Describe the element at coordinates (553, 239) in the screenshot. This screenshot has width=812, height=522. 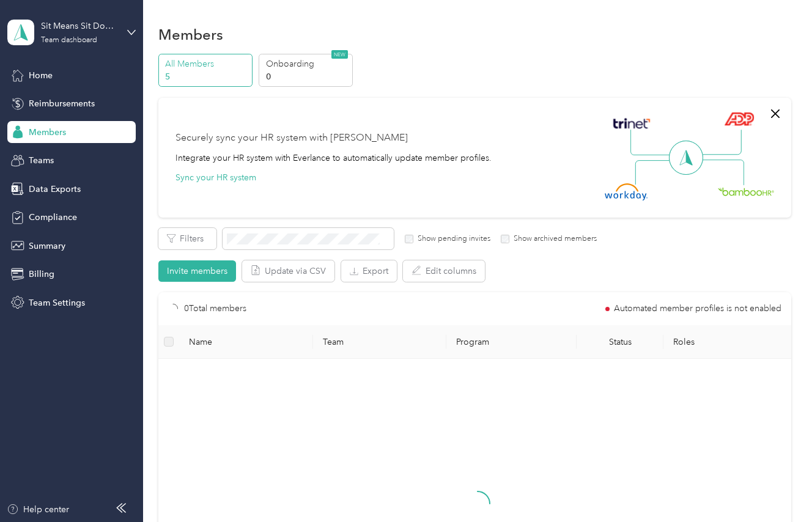
I see `label: Show archived members` at that location.